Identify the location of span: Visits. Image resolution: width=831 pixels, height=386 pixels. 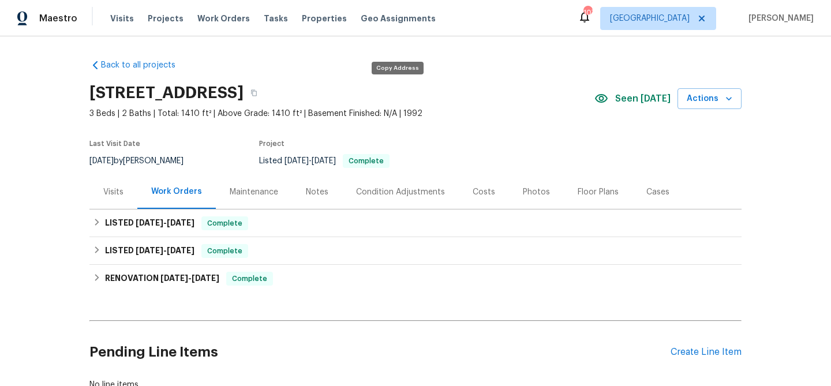
(122, 18).